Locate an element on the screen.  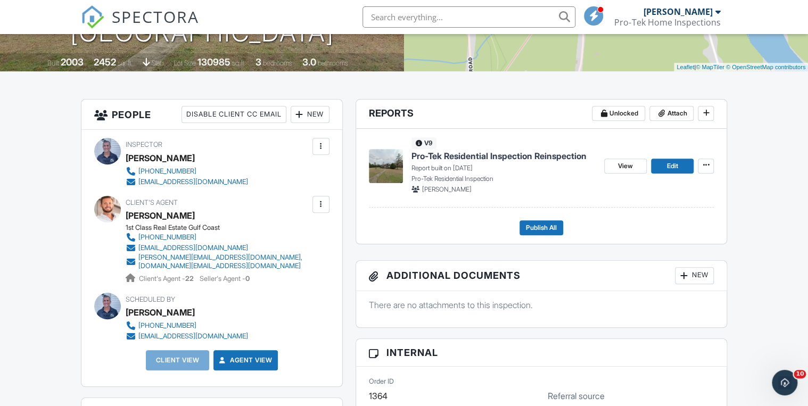
input: Search everything... is located at coordinates (469, 17).